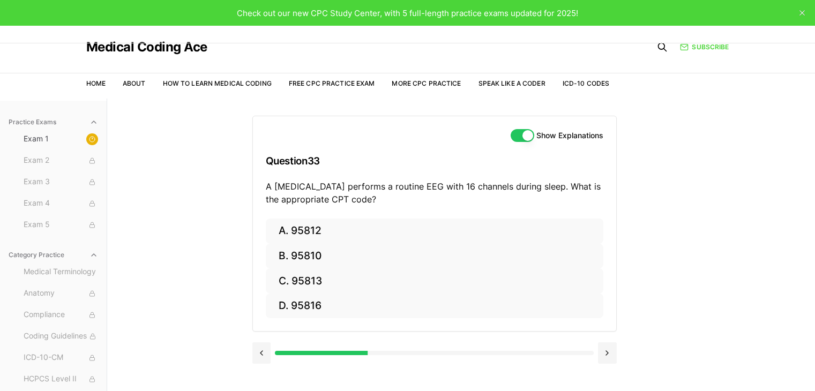  What do you see at coordinates (407, 13) in the screenshot?
I see `span: Check out our new CPC Study Center, with 5 full-length practice exams updated for 2025!` at bounding box center [407, 13].